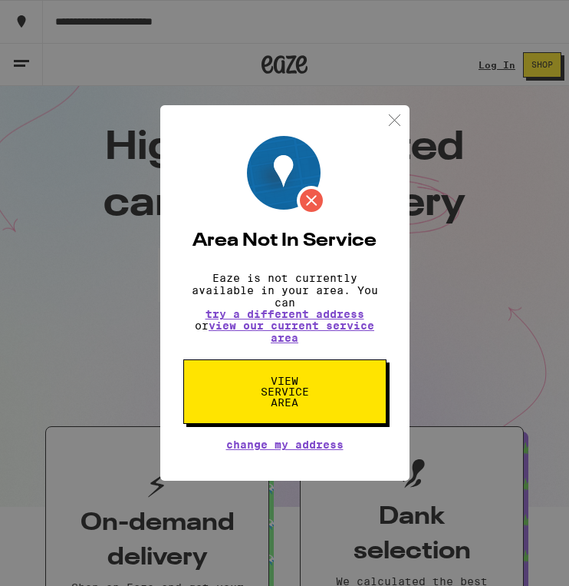  What do you see at coordinates (285, 314) in the screenshot?
I see `span: try a different address` at bounding box center [285, 314].